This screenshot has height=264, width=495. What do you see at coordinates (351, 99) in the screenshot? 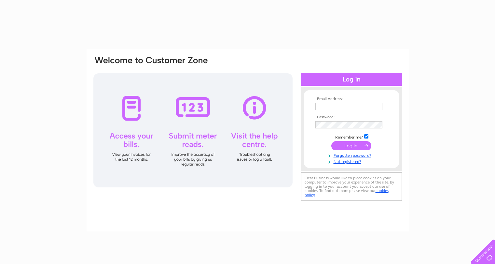
I see `th: Email Address:` at bounding box center [351, 99].